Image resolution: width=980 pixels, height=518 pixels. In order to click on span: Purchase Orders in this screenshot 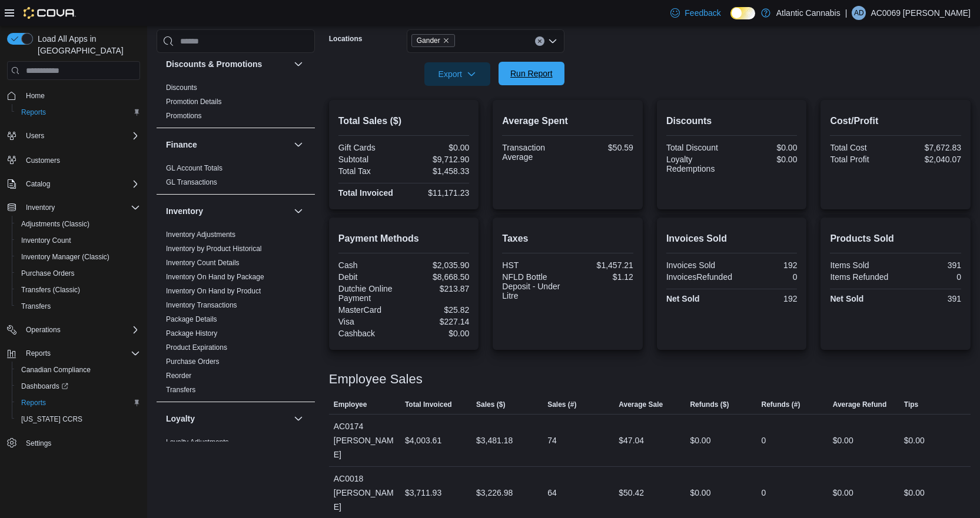, I will do `click(79, 274)`.